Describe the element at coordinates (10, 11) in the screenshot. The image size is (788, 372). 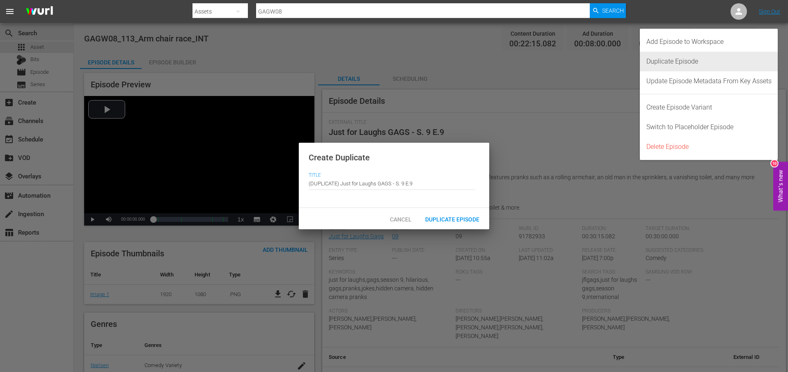
I see `span: menu` at that location.